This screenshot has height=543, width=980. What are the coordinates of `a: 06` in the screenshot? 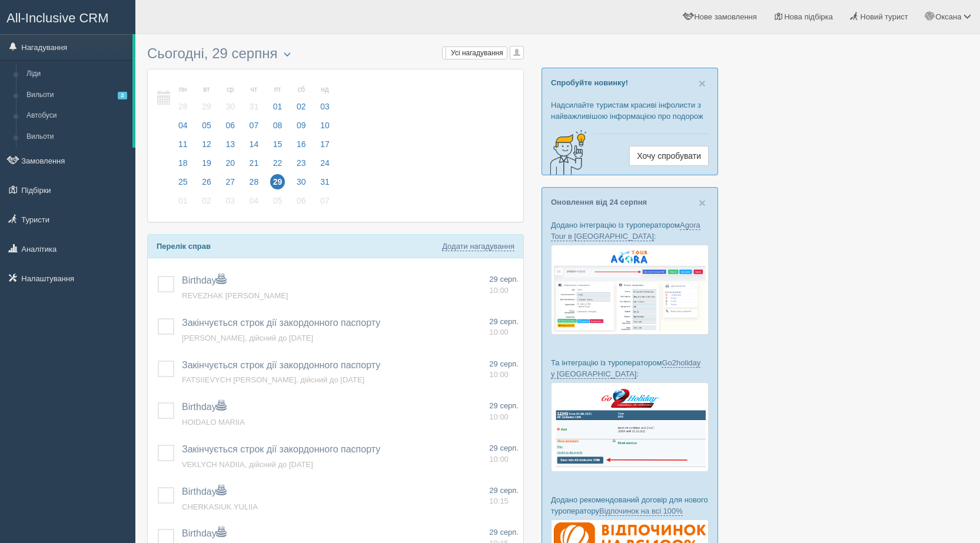 It's located at (301, 203).